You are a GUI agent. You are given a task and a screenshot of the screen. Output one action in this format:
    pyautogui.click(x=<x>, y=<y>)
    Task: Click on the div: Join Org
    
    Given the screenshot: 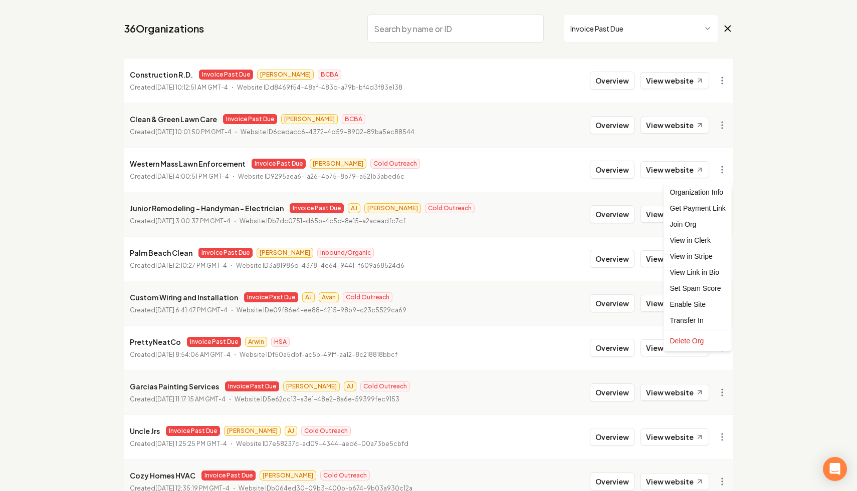 What is the action you would take?
    pyautogui.click(x=697, y=224)
    